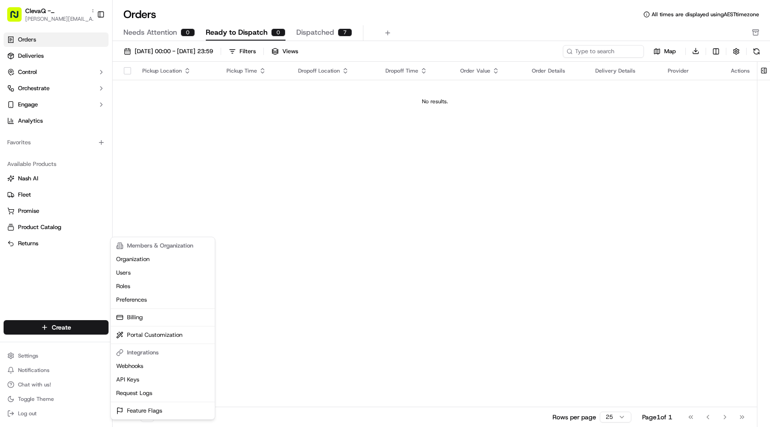 Image resolution: width=770 pixels, height=427 pixels. Describe the element at coordinates (163, 300) in the screenshot. I see `a: Preferences` at that location.